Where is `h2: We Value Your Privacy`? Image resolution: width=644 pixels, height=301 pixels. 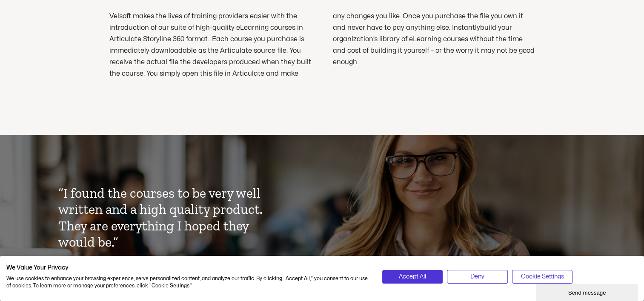
h2: We Value Your Privacy is located at coordinates (188, 268).